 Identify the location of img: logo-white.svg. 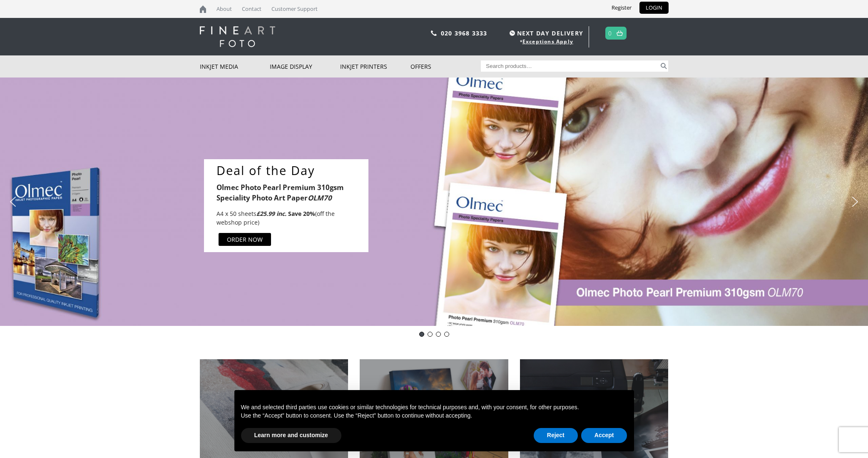
(237, 37).